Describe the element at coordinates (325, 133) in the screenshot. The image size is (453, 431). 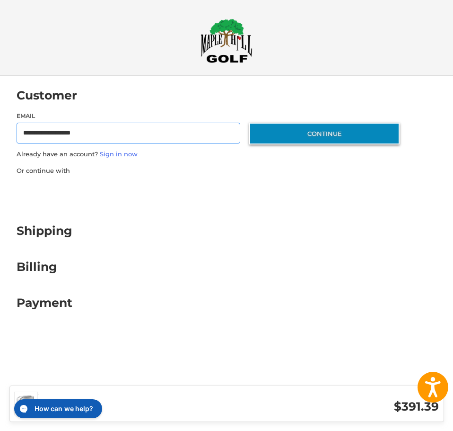
I see `button: Continue` at that location.